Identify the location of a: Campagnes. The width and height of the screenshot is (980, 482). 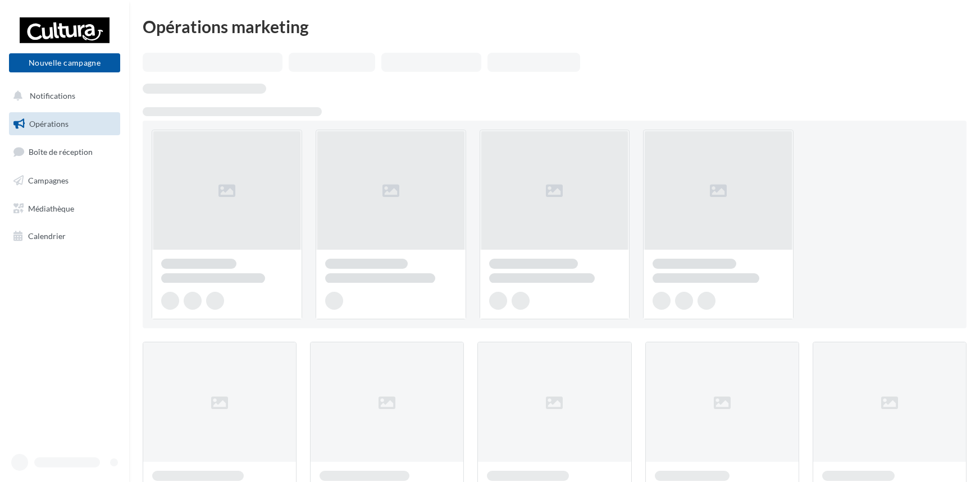
(64, 181).